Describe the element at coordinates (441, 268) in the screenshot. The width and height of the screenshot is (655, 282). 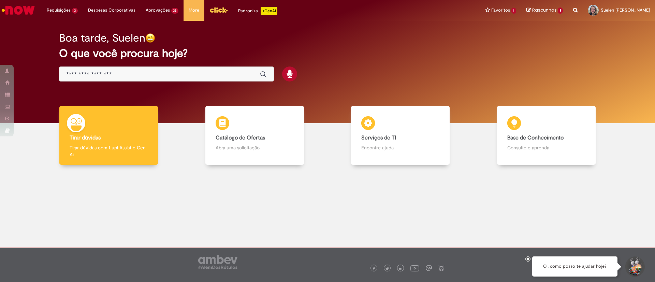
I see `img: logo_footer_naosei.png` at that location.